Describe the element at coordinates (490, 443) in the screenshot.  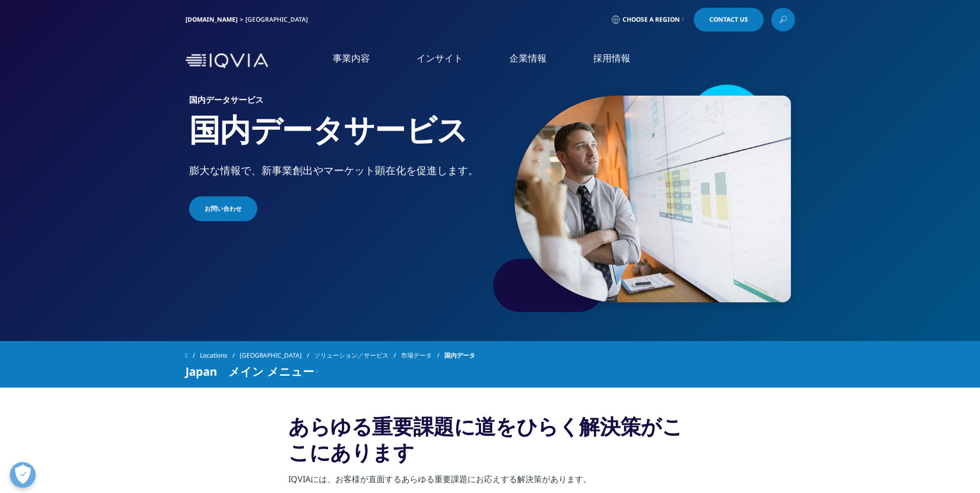
I see `h3: あらゆる重要課題に道をひらく解決策がここにあります` at that location.